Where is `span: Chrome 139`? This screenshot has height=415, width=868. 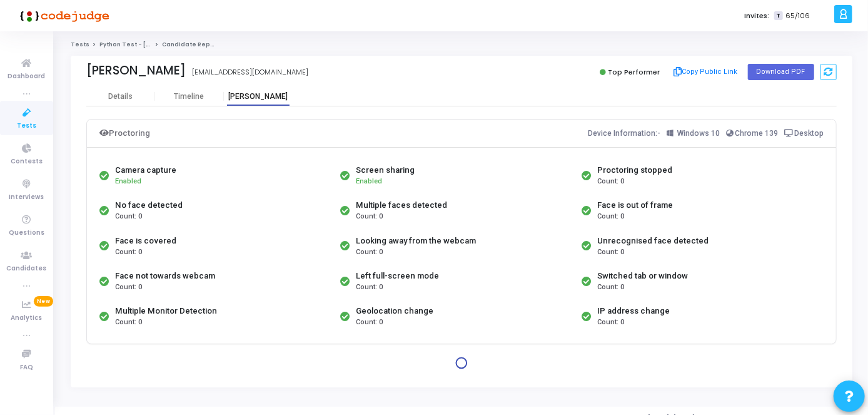
span: Chrome 139 is located at coordinates (757, 133).